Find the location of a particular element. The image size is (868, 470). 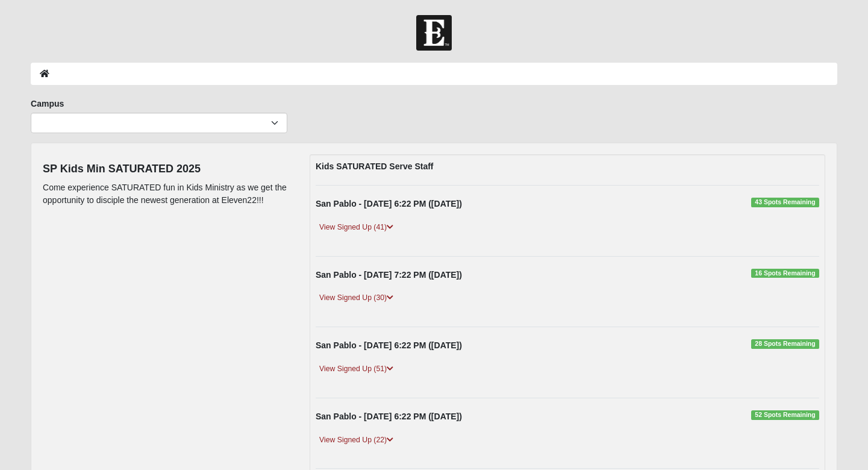

a: View Signed Up (30) is located at coordinates (356, 298).